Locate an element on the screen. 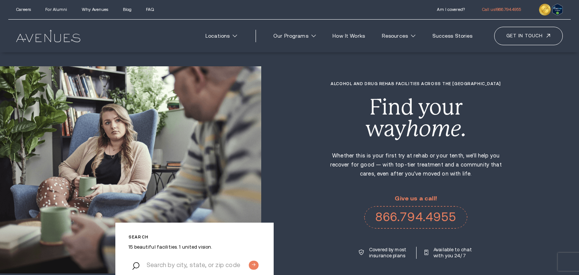 Image resolution: width=579 pixels, height=275 pixels. a: Am I covered? is located at coordinates (450, 9).